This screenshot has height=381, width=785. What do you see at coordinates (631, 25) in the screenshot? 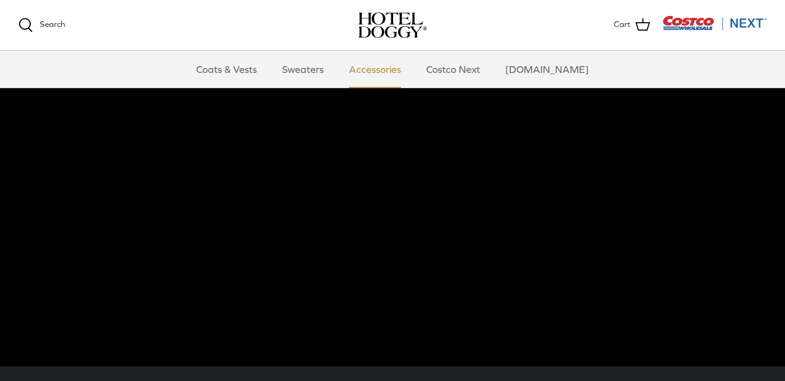
I see `a: Cart` at bounding box center [631, 25].